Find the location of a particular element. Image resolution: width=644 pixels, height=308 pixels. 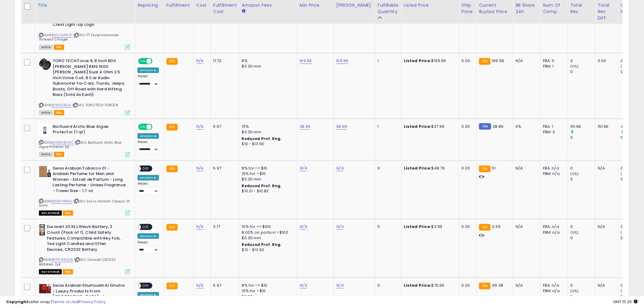

span: All listings that are currently out of stock and unavailable for purchase on Amazon is located at coordinates (50, 213).